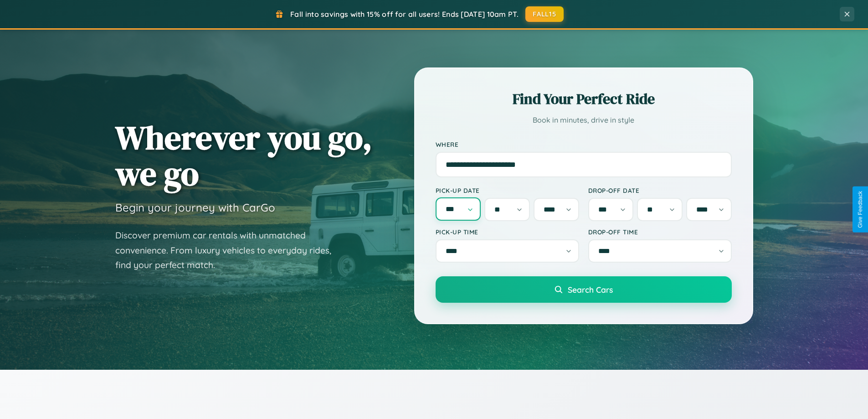 This screenshot has height=419, width=868. Describe the element at coordinates (860, 209) in the screenshot. I see `div: Give Feedback` at that location.